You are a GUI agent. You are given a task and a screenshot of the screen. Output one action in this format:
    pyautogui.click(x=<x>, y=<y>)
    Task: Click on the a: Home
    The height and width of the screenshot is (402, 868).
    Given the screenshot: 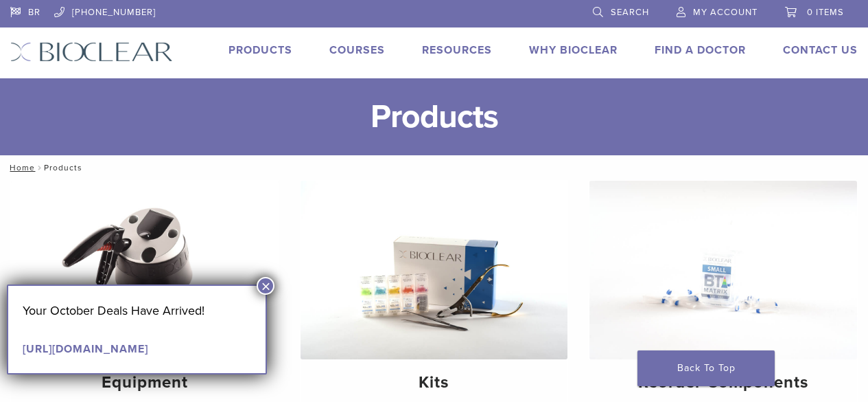 What is the action you would take?
    pyautogui.click(x=20, y=168)
    